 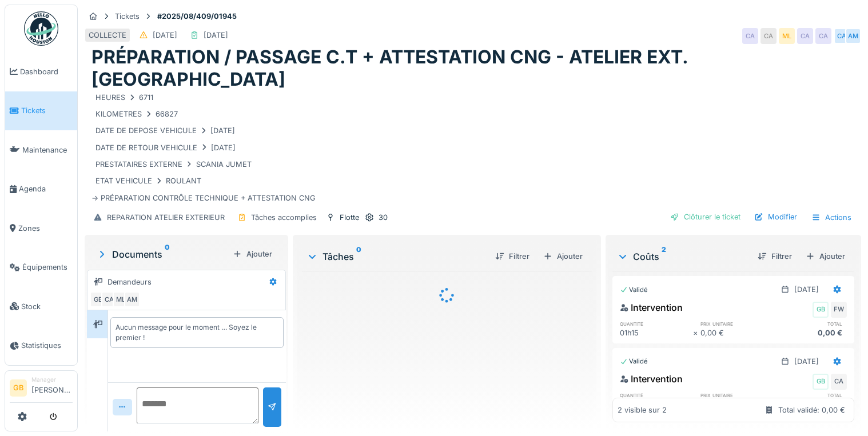 What do you see at coordinates (197, 332) in the screenshot?
I see `div: Aucun message pour le moment … Soyez le premier !` at bounding box center [197, 332].